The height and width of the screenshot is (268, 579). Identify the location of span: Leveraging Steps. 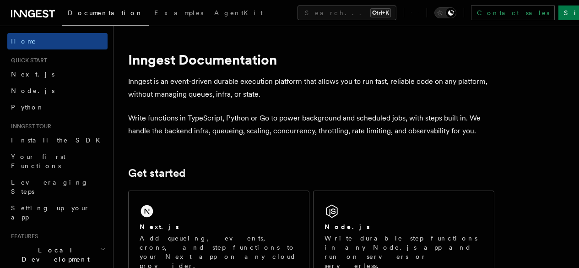
(49, 187).